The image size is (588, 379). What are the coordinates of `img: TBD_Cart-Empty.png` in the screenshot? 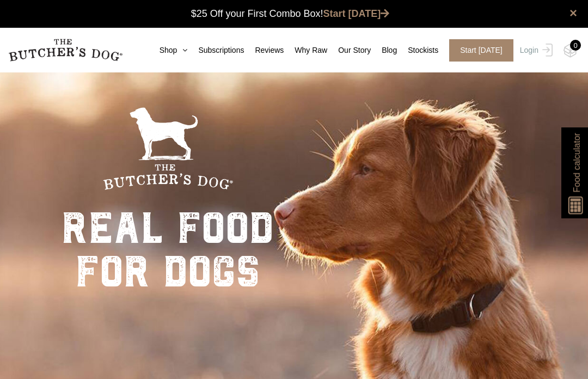 It's located at (570, 51).